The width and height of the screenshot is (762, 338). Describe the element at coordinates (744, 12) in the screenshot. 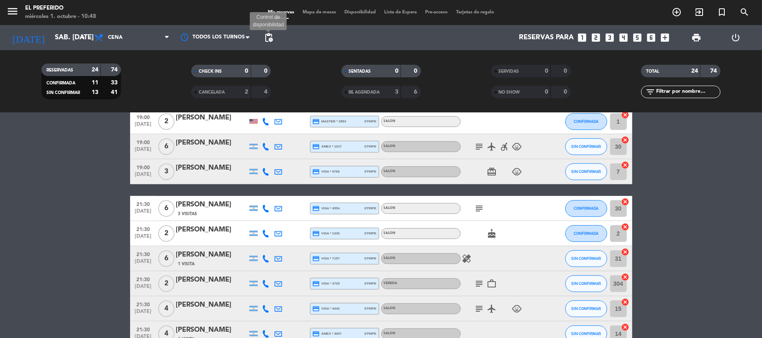

I see `i: search` at that location.